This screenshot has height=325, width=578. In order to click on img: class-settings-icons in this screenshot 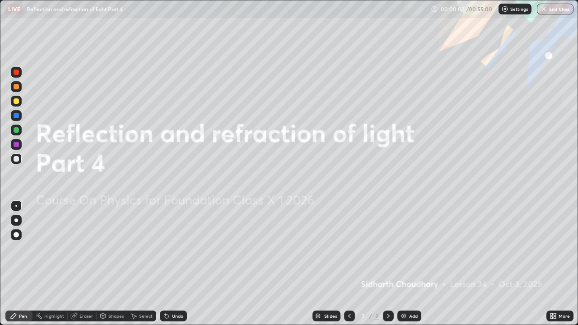, I will do `click(505, 9)`.